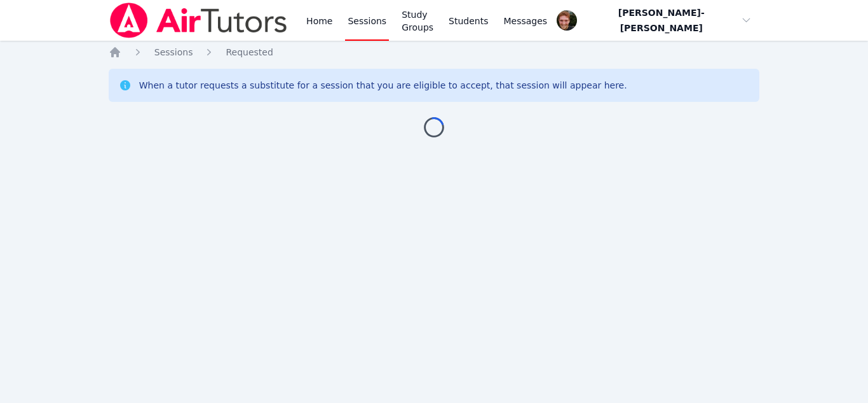 The height and width of the screenshot is (403, 868). I want to click on a: Requested, so click(249, 52).